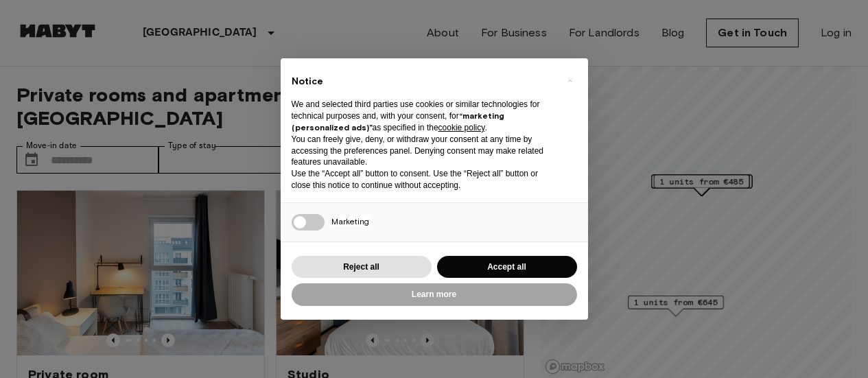  What do you see at coordinates (362, 267) in the screenshot?
I see `button: Reject all` at bounding box center [362, 267].